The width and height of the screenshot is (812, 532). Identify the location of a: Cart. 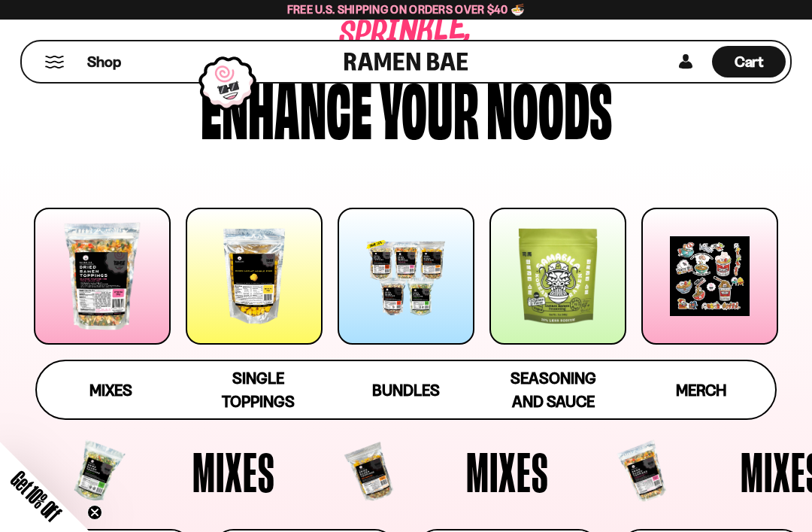
(749, 62).